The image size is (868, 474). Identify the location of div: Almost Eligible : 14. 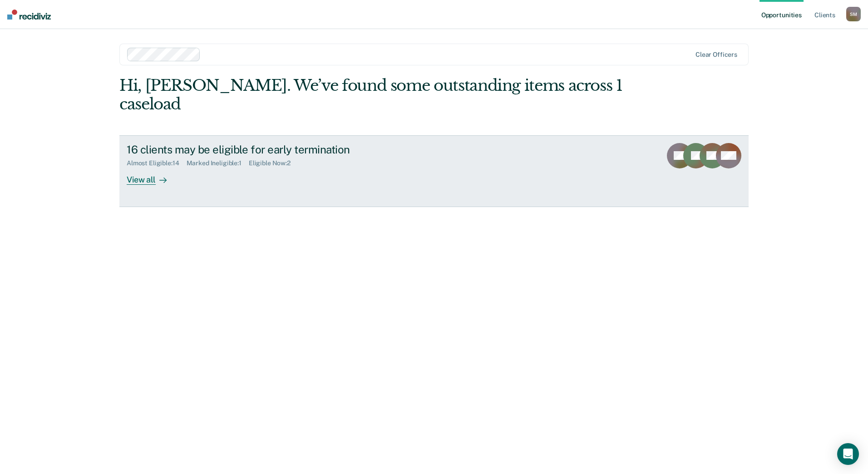
(157, 163).